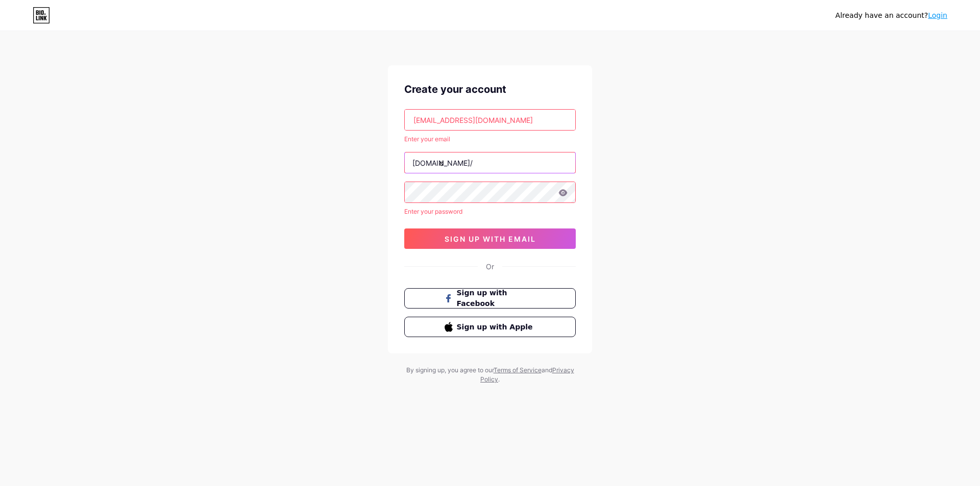  I want to click on div: Create your account, so click(490, 89).